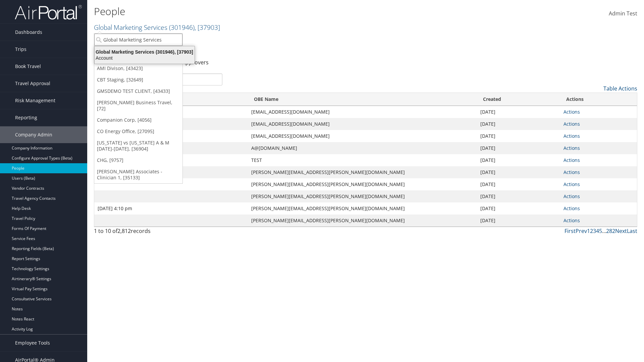 This screenshot has width=644, height=362. Describe the element at coordinates (610, 231) in the screenshot. I see `a: 282` at that location.